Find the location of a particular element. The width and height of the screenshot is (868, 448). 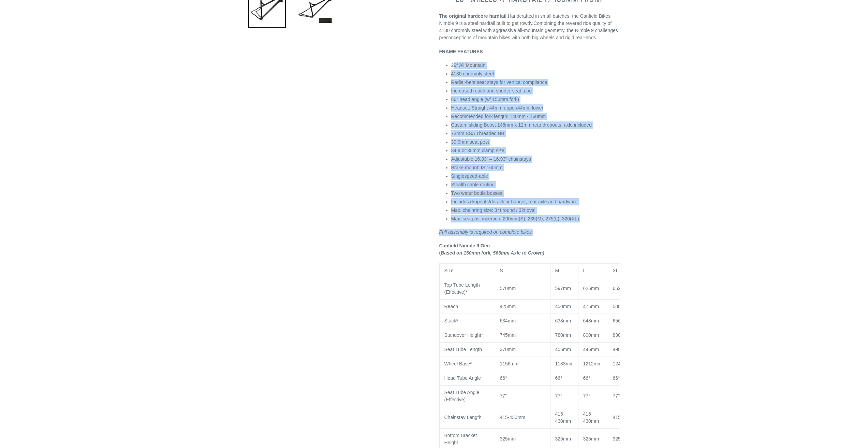

span: Custom sliding Boost 148mm x 12mm rear dropouts, axle included is located at coordinates (522, 125).